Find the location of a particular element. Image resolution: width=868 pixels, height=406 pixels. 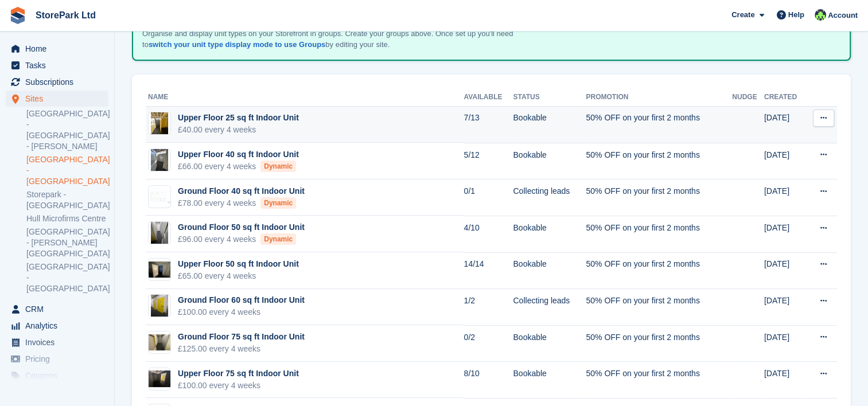

img: IMG_5048.jpeg is located at coordinates (160, 197).